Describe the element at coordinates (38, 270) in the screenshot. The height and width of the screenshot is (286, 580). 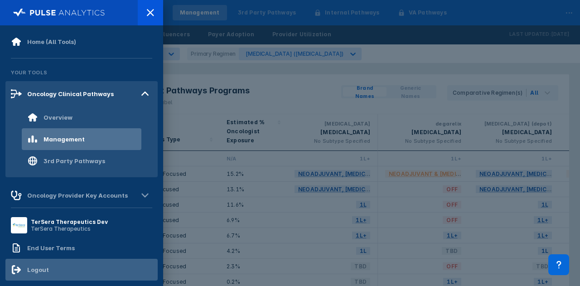
I see `div: Logout` at that location.